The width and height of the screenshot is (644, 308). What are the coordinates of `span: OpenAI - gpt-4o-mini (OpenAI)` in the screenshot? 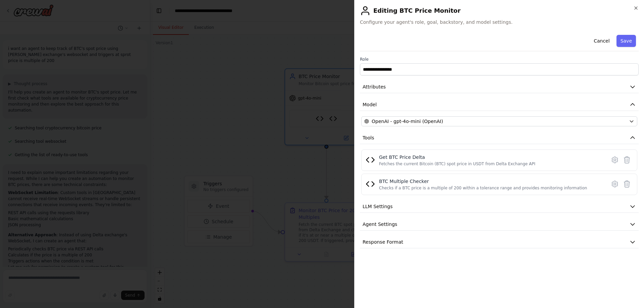 It's located at (407, 121).